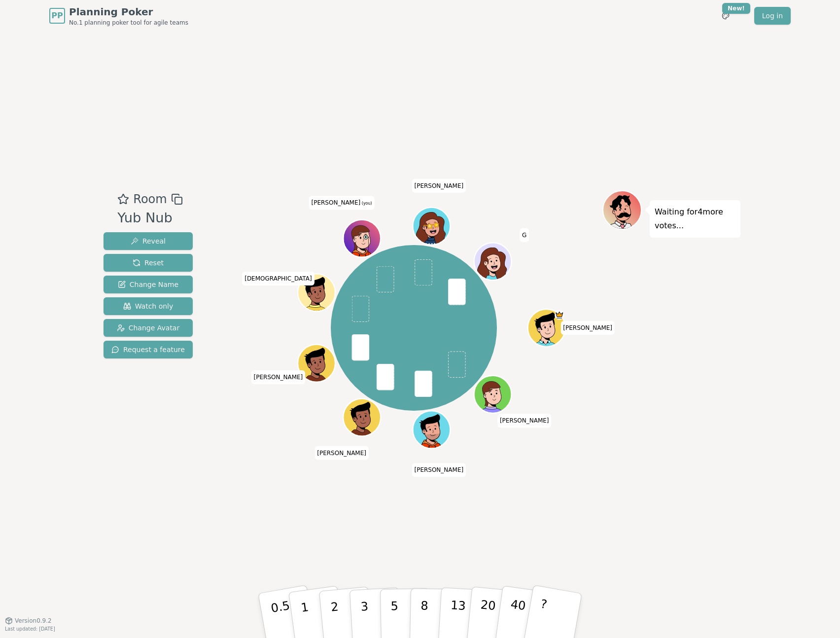 This screenshot has height=638, width=840. Describe the element at coordinates (148, 285) in the screenshot. I see `span: Change Name` at that location.